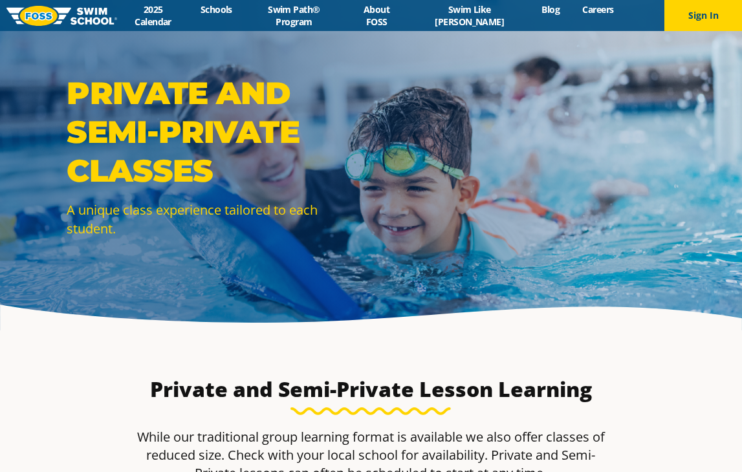 The width and height of the screenshot is (742, 472). What do you see at coordinates (215, 132) in the screenshot?
I see `p: Private and Semi-Private Classes` at bounding box center [215, 132].